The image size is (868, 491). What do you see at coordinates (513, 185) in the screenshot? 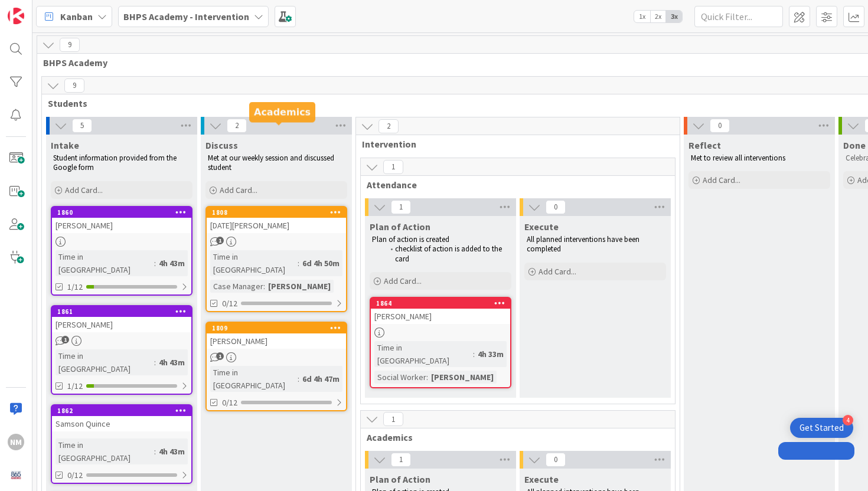
I see `span: Attendance` at bounding box center [513, 185].